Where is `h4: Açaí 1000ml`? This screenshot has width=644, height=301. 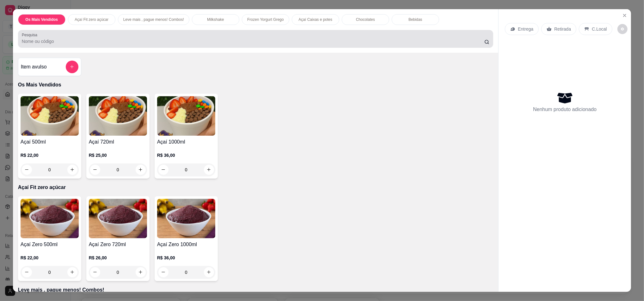 h4: Açaí 1000ml is located at coordinates (186, 142).